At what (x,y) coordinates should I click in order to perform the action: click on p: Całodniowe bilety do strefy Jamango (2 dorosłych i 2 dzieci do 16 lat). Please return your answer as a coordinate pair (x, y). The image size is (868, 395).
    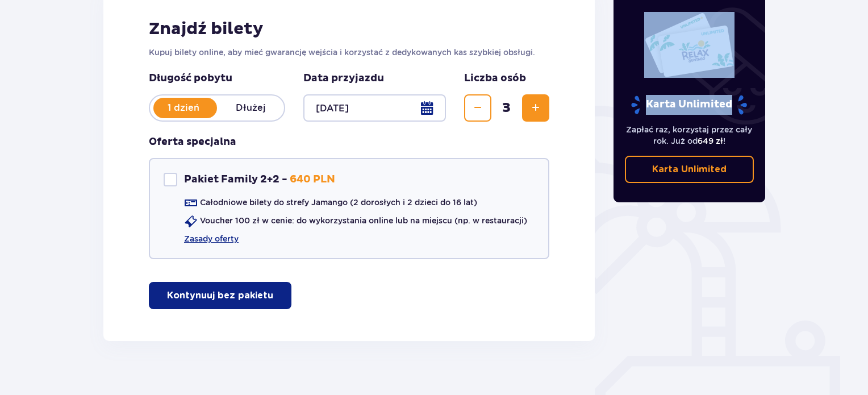
    Looking at the image, I should click on (338, 202).